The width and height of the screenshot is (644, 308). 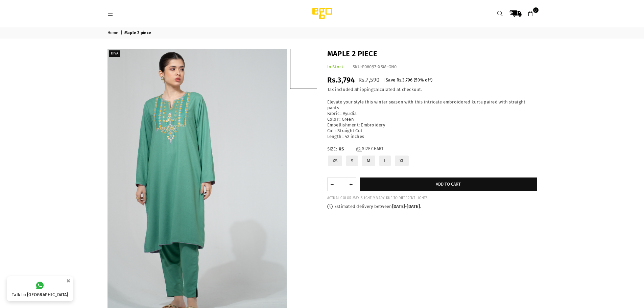 I want to click on a: 0, so click(x=531, y=13).